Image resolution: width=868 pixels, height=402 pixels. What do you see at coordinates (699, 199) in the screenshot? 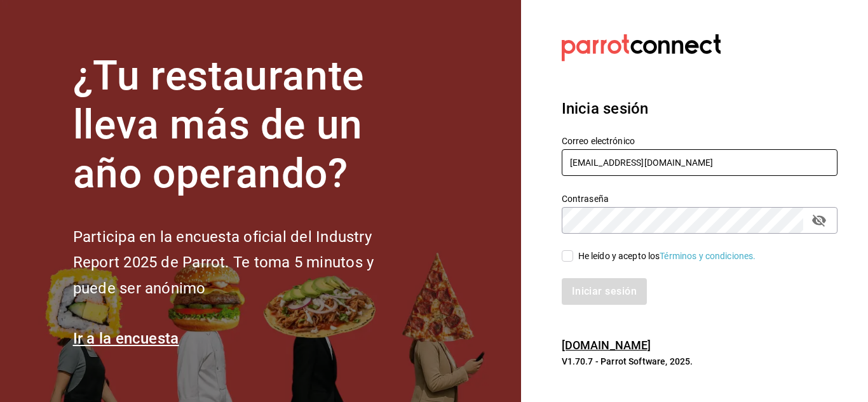
I see `label: Contraseña` at bounding box center [699, 199].